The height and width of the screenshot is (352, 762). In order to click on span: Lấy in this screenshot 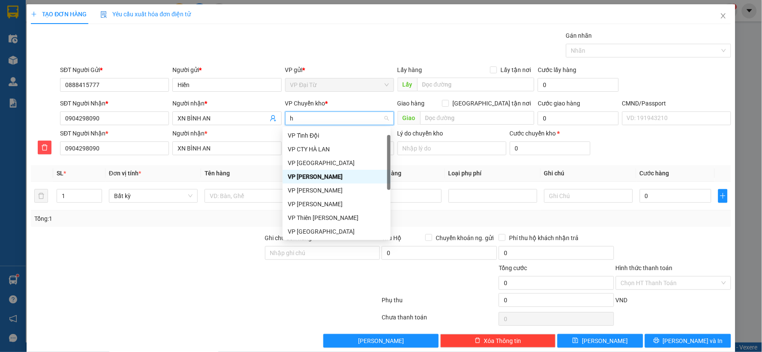, I will do `click(407, 84)`.